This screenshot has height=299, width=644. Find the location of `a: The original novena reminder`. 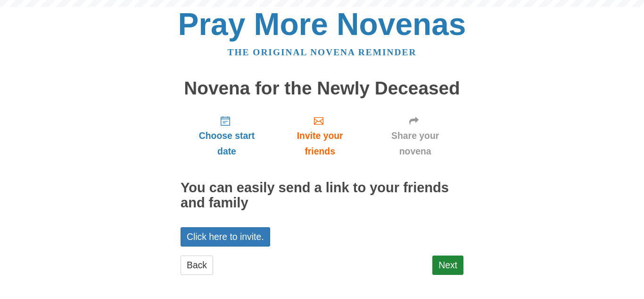

a: The original novena reminder is located at coordinates (322, 52).